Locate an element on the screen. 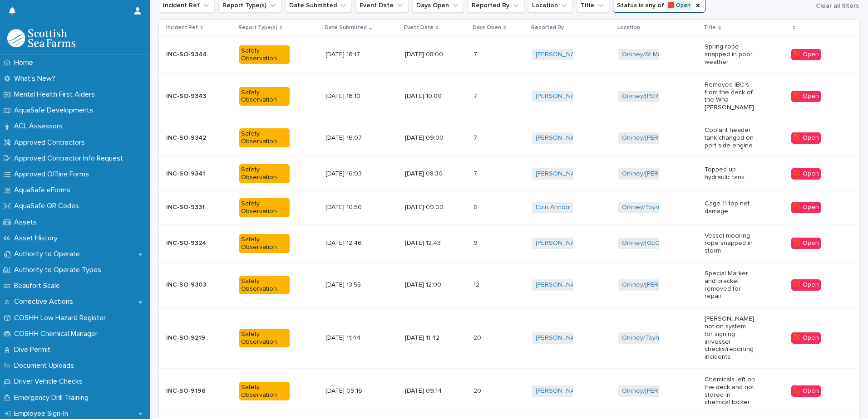 Image resolution: width=868 pixels, height=419 pixels. p: Home is located at coordinates (25, 63).